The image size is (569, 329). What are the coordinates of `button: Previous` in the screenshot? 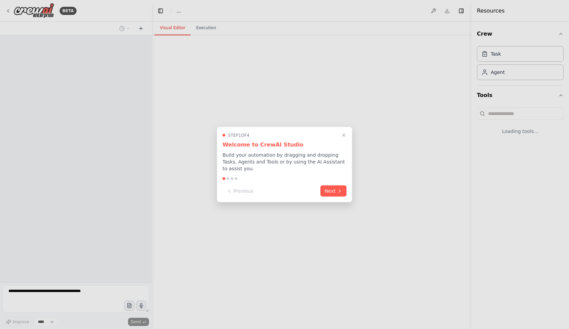 It's located at (240, 191).